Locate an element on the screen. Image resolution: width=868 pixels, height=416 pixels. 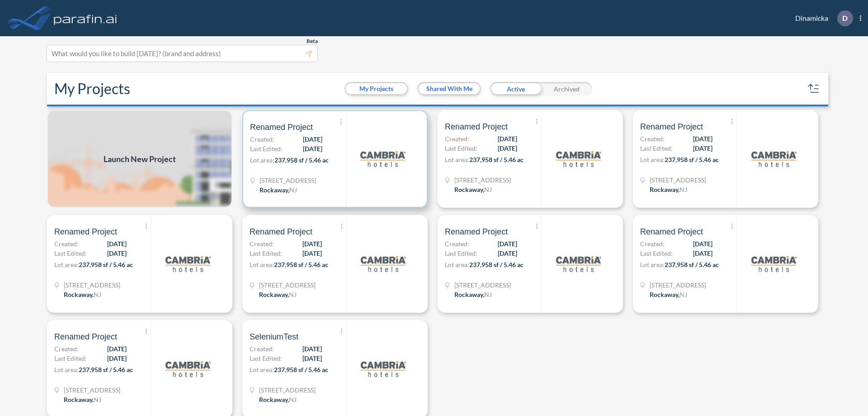
button: My Projects is located at coordinates (376, 89).